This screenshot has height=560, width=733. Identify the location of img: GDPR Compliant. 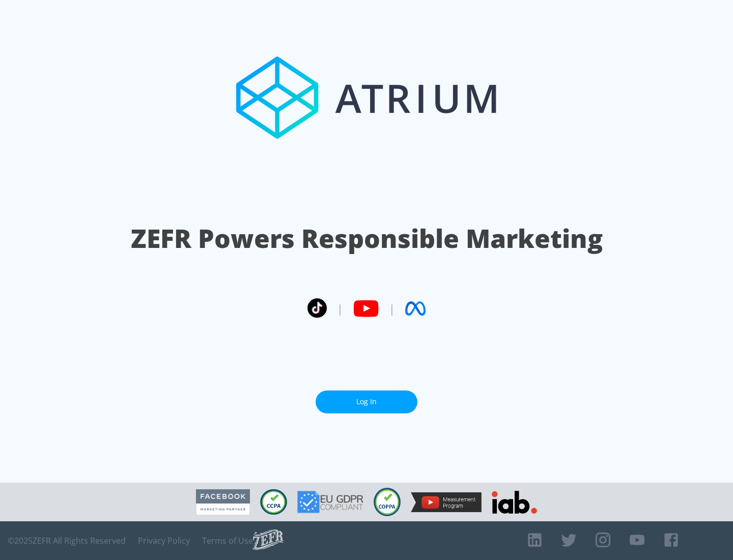
(330, 502).